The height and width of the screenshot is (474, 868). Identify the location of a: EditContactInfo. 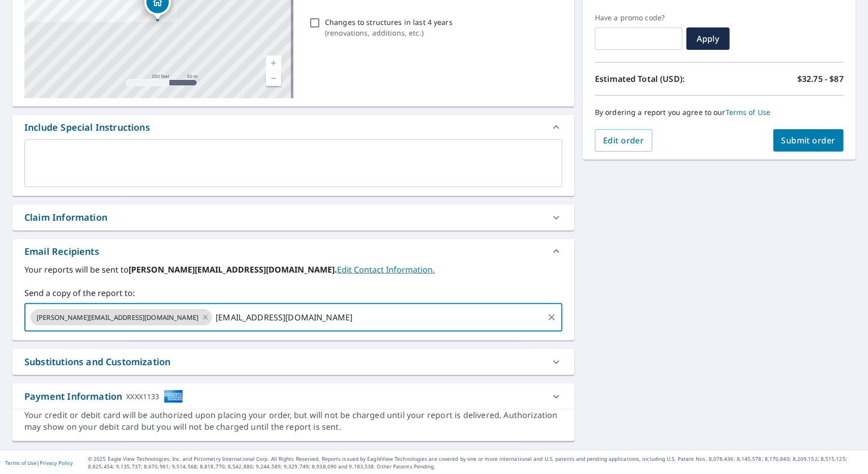
(386, 270).